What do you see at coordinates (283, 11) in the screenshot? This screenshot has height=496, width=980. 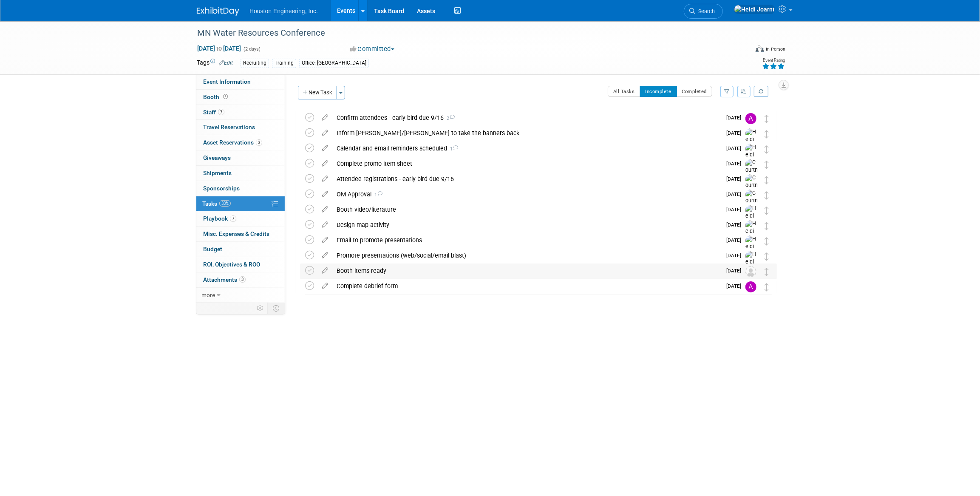 I see `span: Houston Engineering, Inc.` at bounding box center [283, 11].